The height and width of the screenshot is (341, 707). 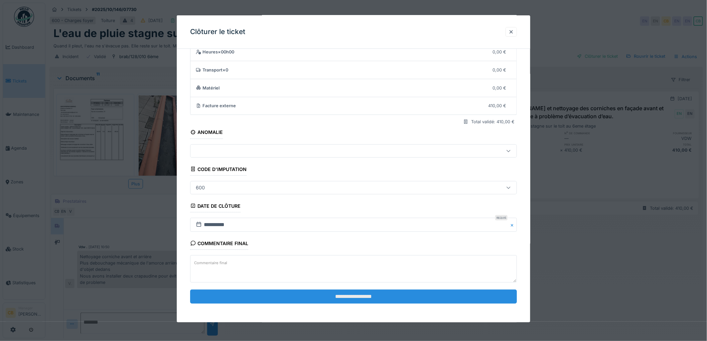 What do you see at coordinates (200, 188) in the screenshot?
I see `div: 600` at bounding box center [200, 188].